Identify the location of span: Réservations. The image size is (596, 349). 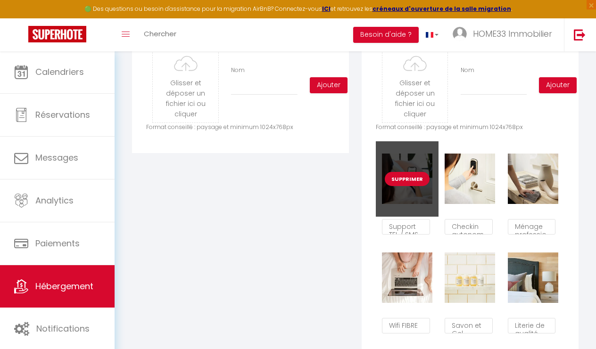
(63, 115).